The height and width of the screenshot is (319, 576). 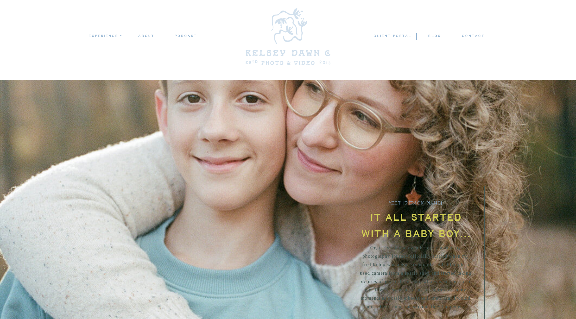 I want to click on nav: podcast, so click(x=186, y=36).